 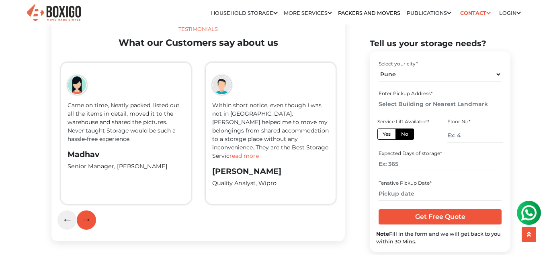 I want to click on div: Enter Pickup Address, so click(x=440, y=94).